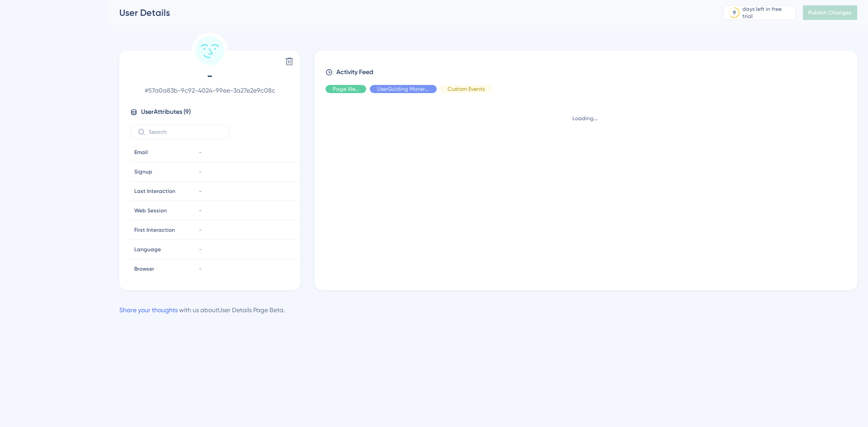  I want to click on input: Search, so click(186, 132).